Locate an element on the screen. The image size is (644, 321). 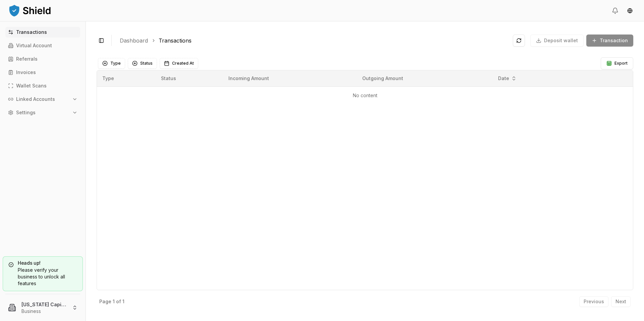
a: Invoices is located at coordinates (43, 73).